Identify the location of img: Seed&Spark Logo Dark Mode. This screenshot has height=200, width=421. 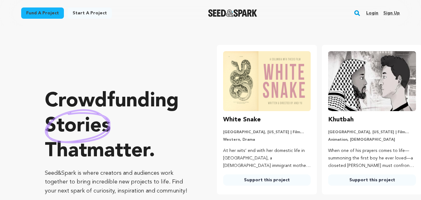
(232, 13).